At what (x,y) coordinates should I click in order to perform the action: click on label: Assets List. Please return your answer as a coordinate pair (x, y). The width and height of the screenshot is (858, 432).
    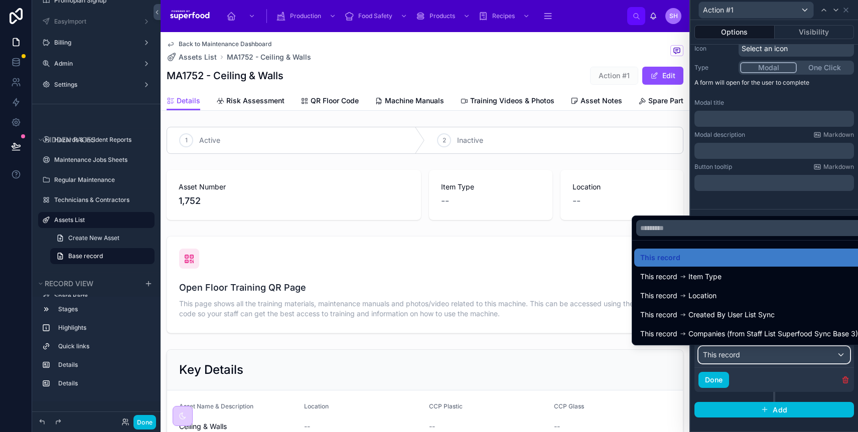
    Looking at the image, I should click on (101, 220).